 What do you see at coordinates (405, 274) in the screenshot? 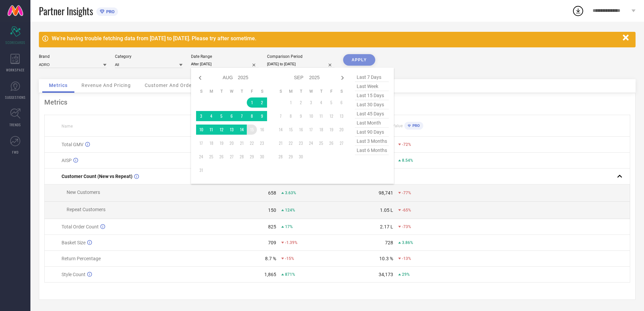
I see `span: 29%` at bounding box center [405, 274].